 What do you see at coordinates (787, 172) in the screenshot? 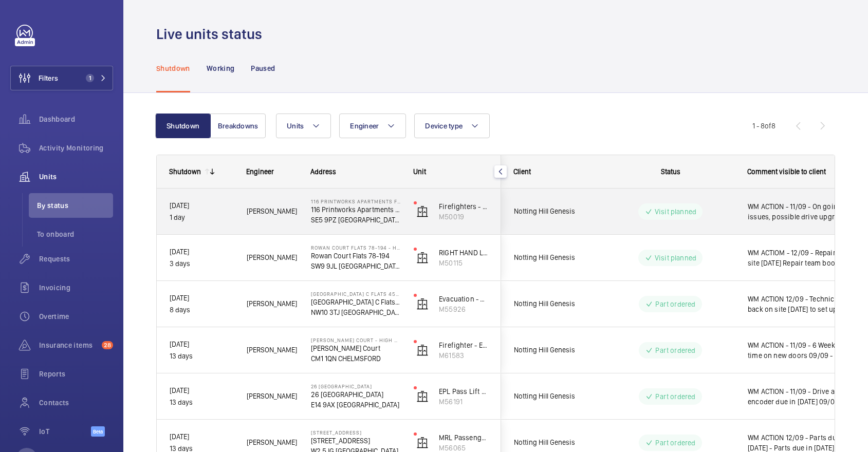
I see `span: Comment visible to client` at bounding box center [787, 172].